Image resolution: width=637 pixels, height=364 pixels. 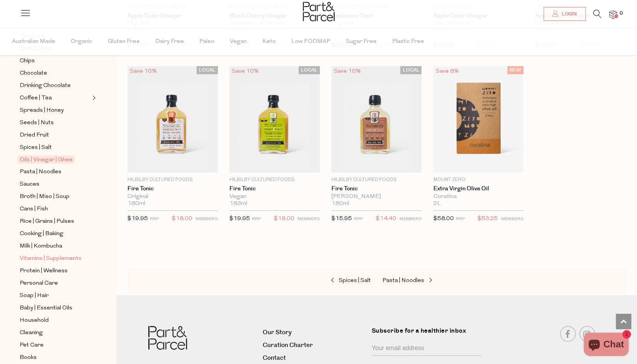 What do you see at coordinates (42, 234) in the screenshot?
I see `span: Cooking | Baking` at bounding box center [42, 234].